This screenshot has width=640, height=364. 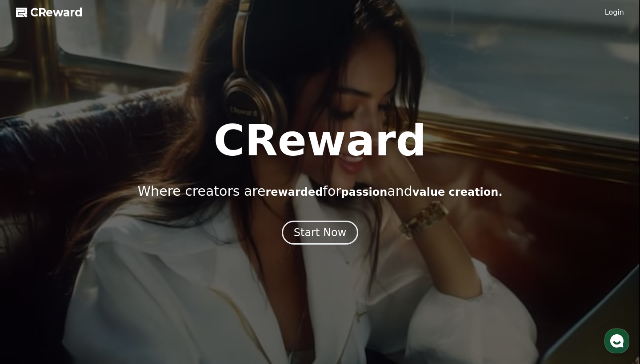 What do you see at coordinates (49, 12) in the screenshot?
I see `a: CReward` at bounding box center [49, 12].